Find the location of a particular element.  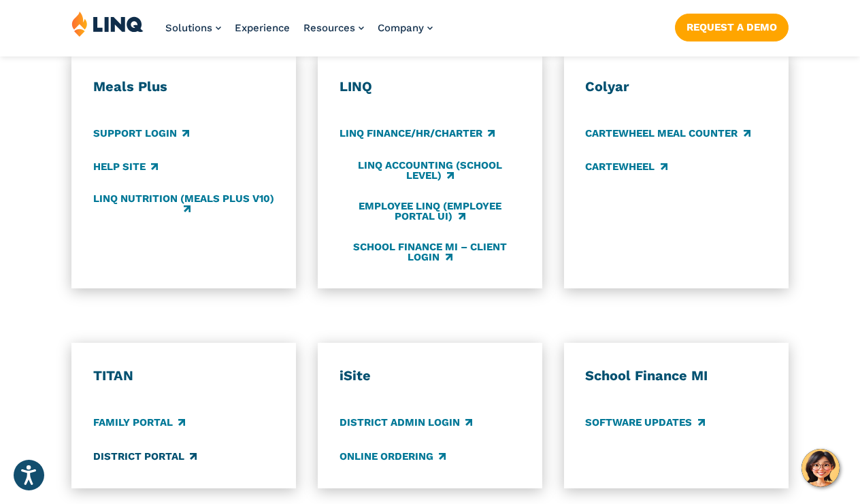

a: Software Updates is located at coordinates (645, 423).